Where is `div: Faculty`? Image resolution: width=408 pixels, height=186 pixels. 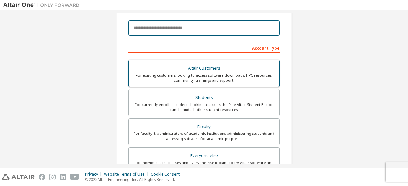
div: Faculty is located at coordinates (204, 127).